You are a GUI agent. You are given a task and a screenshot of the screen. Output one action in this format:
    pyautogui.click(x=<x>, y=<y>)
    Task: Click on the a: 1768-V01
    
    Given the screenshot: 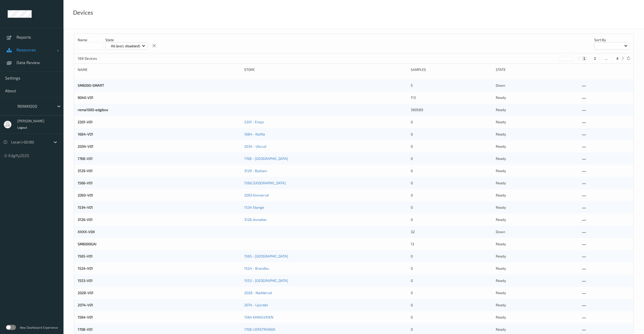 What is the action you would take?
    pyautogui.click(x=85, y=158)
    